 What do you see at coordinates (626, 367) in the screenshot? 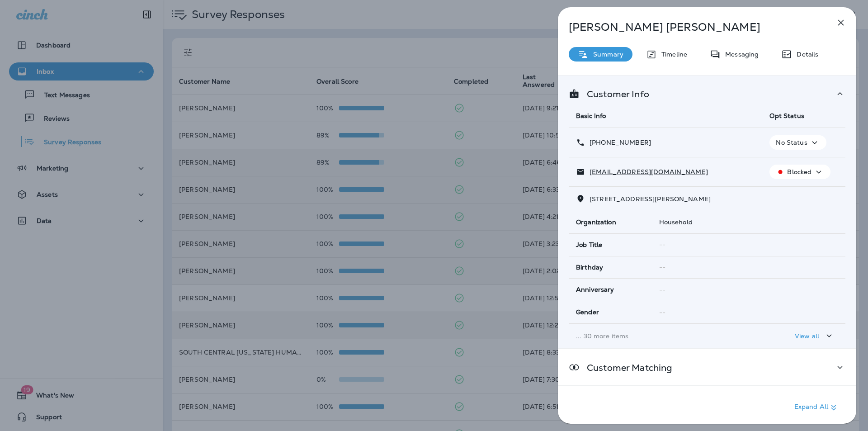
I see `p: Customer Matching` at bounding box center [626, 367].